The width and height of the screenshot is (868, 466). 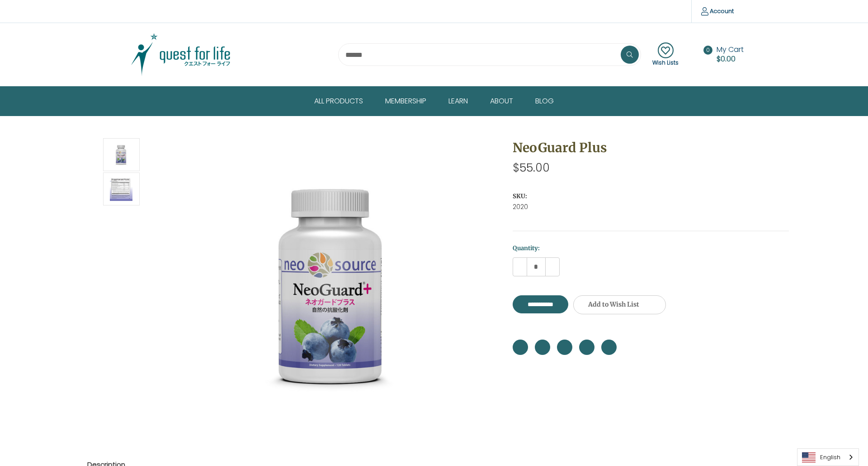 What do you see at coordinates (650, 249) in the screenshot?
I see `label: Quantity:` at bounding box center [650, 249].